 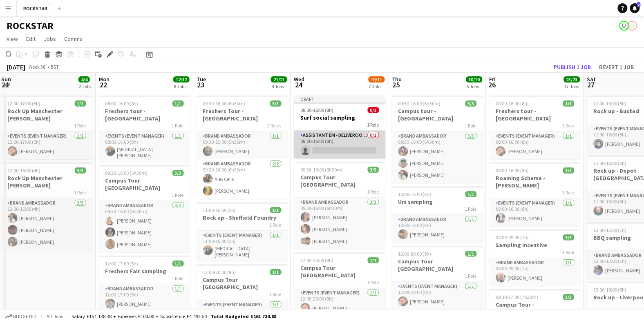 I want to click on a: Comms, so click(x=73, y=39).